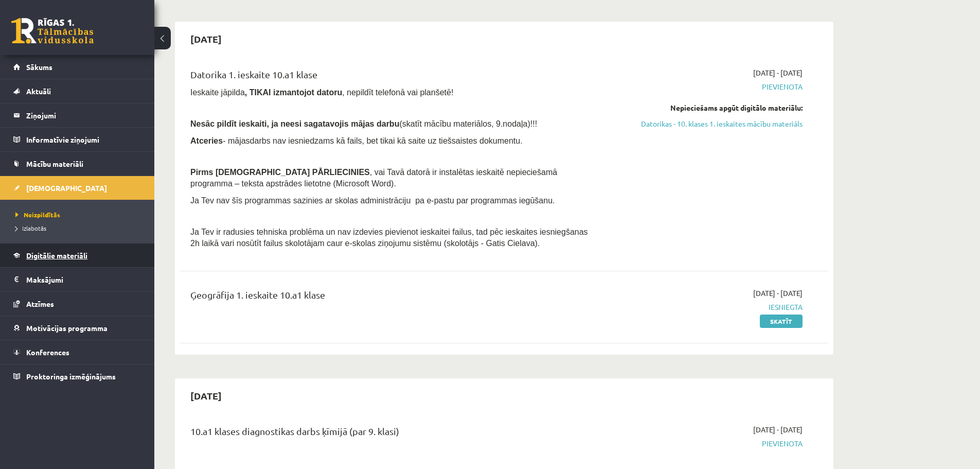 Image resolution: width=980 pixels, height=469 pixels. What do you see at coordinates (705, 307) in the screenshot?
I see `span: Iesniegta` at bounding box center [705, 307].